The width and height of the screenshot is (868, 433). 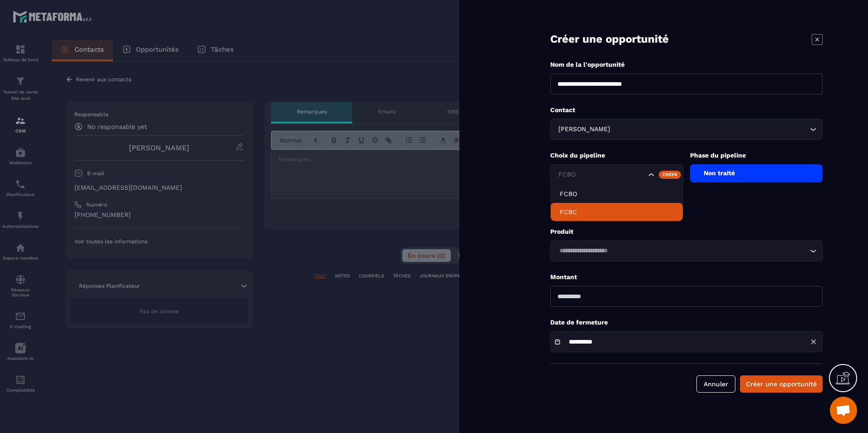 I want to click on p: Phase du pipeline, so click(x=756, y=155).